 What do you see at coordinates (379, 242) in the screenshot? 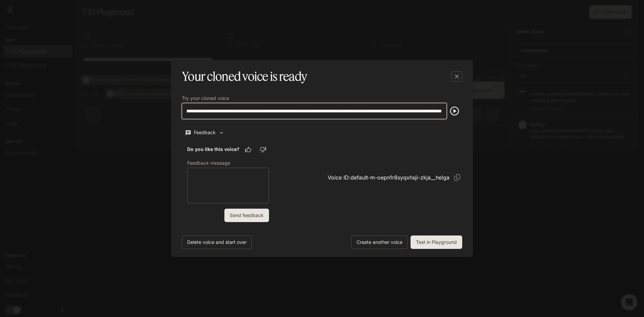
I see `button: Create another voice` at bounding box center [379, 242].